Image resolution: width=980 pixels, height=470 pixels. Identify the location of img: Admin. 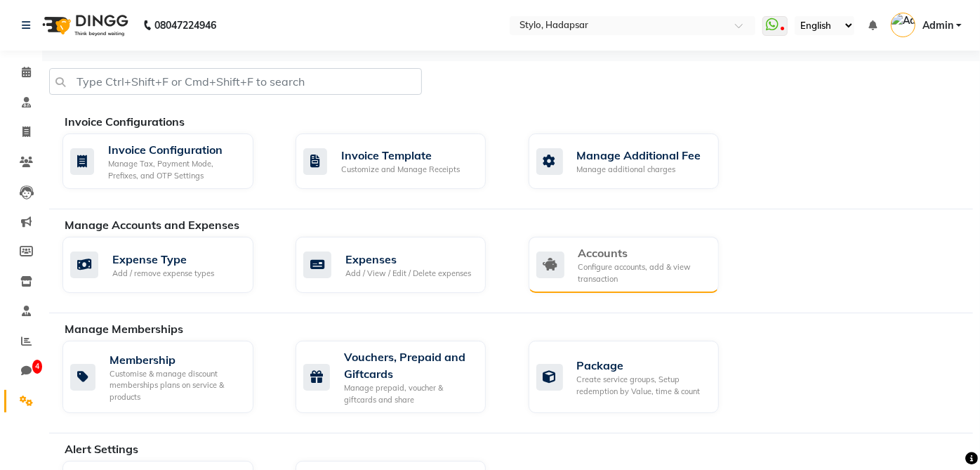
(903, 25).